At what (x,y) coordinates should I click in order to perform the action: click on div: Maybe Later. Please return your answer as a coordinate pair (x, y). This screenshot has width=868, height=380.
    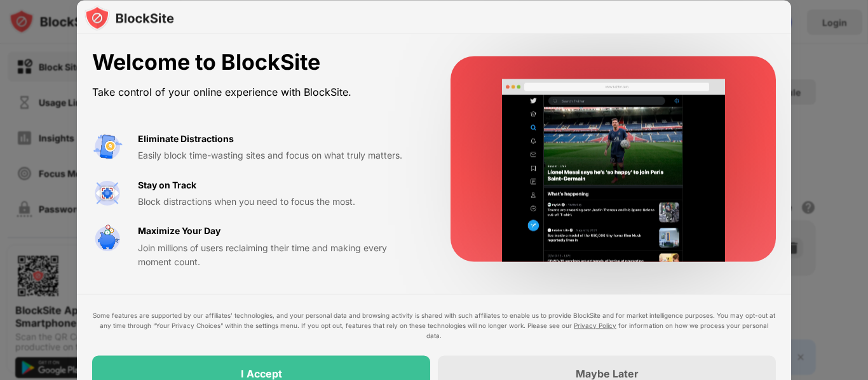
    Looking at the image, I should click on (606, 373).